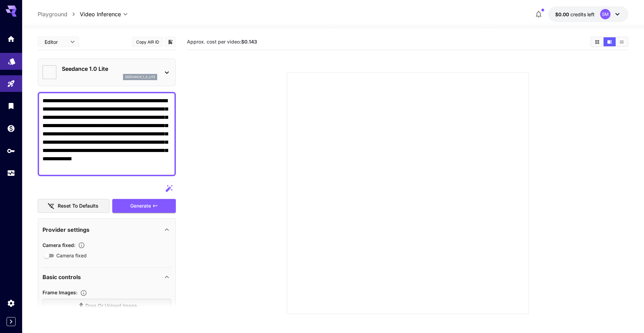  What do you see at coordinates (609, 42) in the screenshot?
I see `button: Show videos in video view` at bounding box center [609, 42].